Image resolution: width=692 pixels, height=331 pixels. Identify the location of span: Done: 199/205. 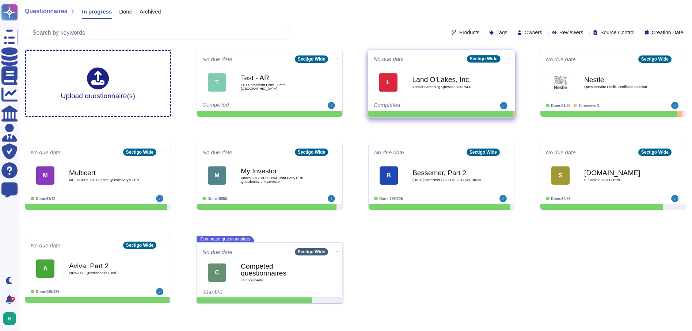
(391, 199).